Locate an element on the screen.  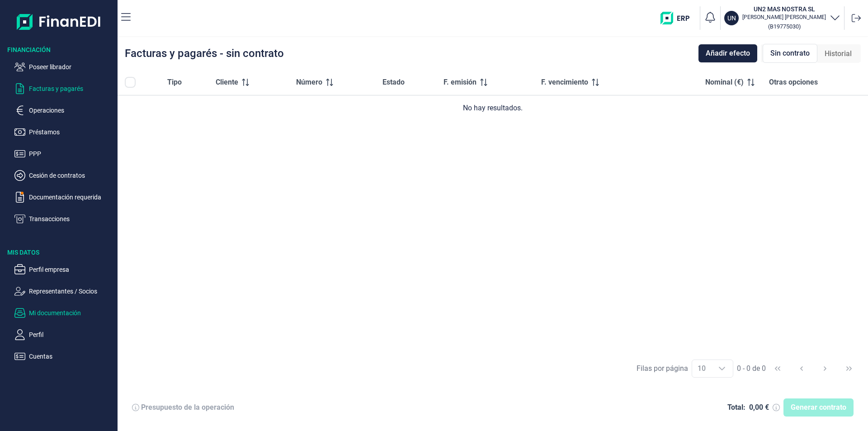
button: Previous Page is located at coordinates (802, 369).